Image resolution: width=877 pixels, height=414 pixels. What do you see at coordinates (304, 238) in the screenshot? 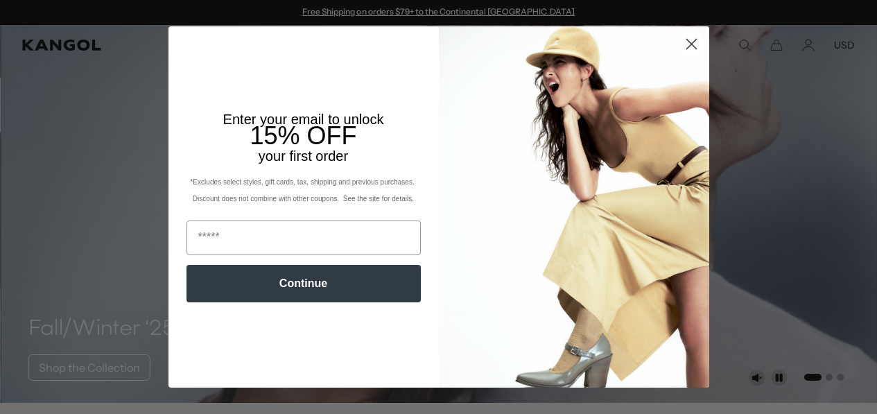
I see `input: Email` at bounding box center [304, 238].